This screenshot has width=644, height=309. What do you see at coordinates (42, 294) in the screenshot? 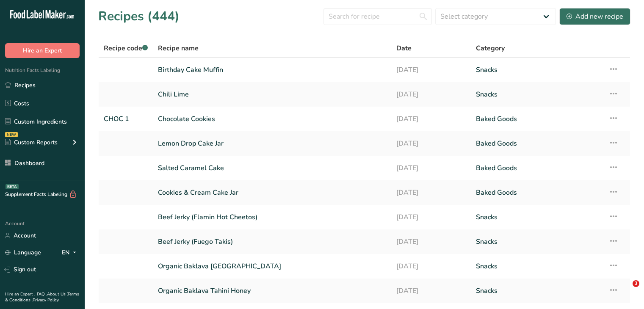
I see `a: FAQ .` at bounding box center [42, 294].